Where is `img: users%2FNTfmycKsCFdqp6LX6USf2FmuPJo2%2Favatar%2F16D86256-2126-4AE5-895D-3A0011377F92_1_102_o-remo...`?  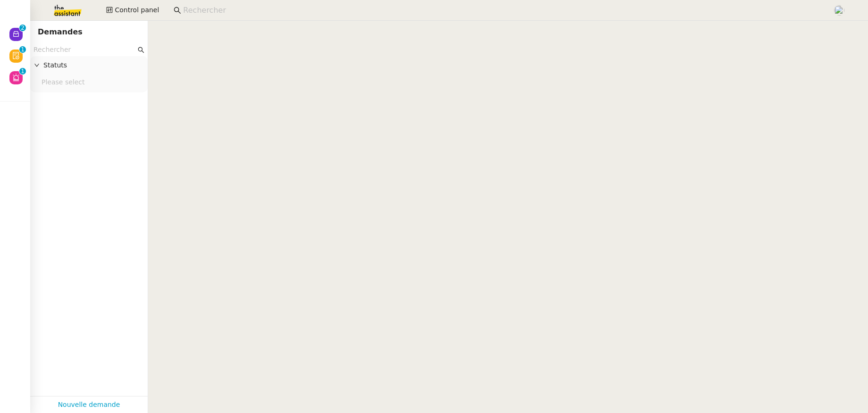 img: users%2FNTfmycKsCFdqp6LX6USf2FmuPJo2%2Favatar%2F16D86256-2126-4AE5-895D-3A0011377F92_1_102_o-remo... is located at coordinates (839, 10).